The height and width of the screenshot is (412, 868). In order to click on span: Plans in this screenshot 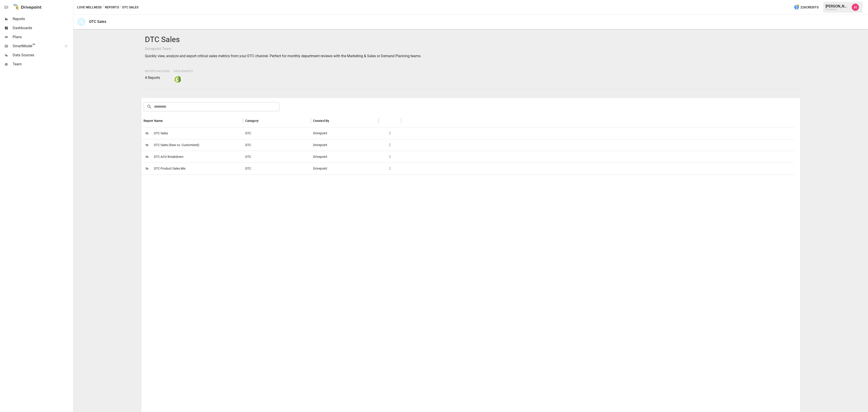, I will do `click(43, 37)`.